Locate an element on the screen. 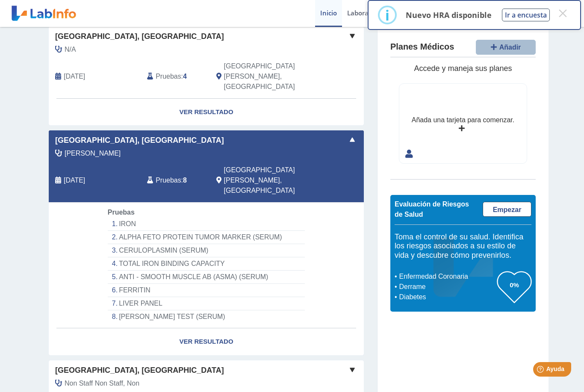 Image resolution: width=584 pixels, height=392 pixels. span: Accede y maneja sus planes is located at coordinates (463, 68).